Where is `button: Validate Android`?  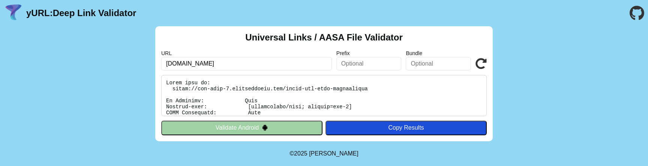
button: Validate Android is located at coordinates (242, 128).